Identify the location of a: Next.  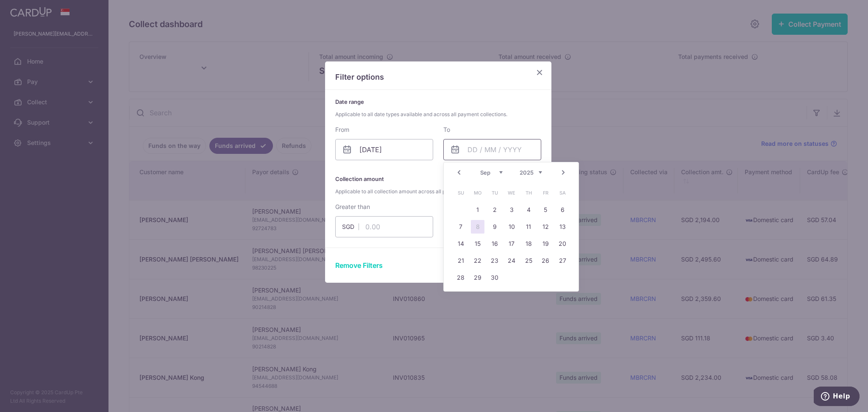
(564, 172).